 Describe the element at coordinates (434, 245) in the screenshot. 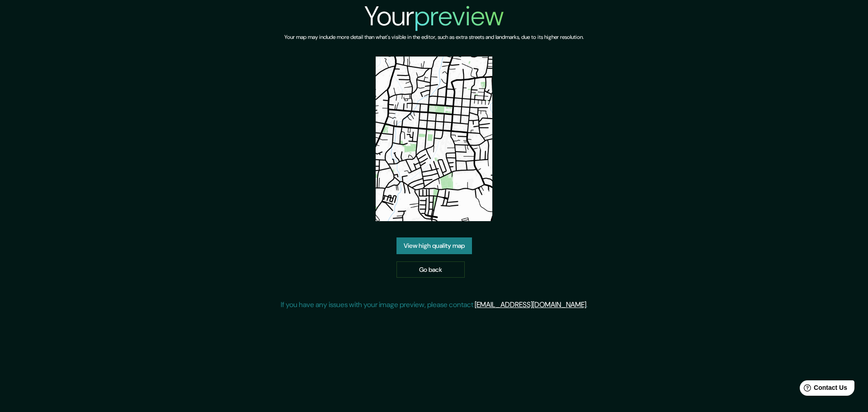

I see `a: View high quality map` at that location.